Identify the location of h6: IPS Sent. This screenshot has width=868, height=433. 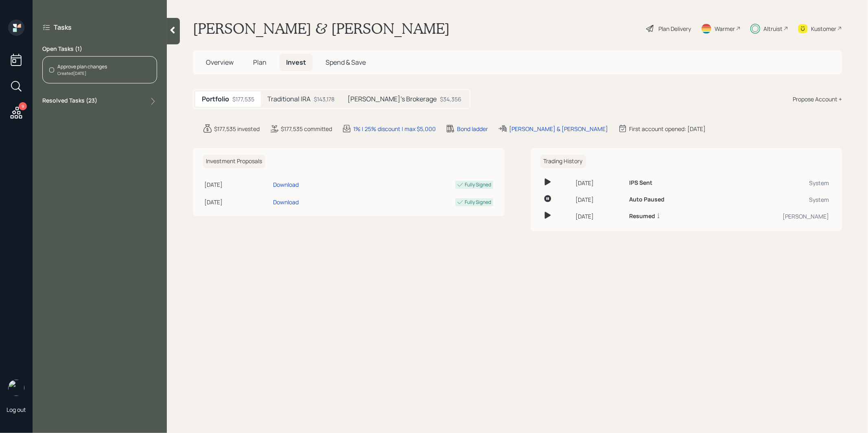
(641, 183).